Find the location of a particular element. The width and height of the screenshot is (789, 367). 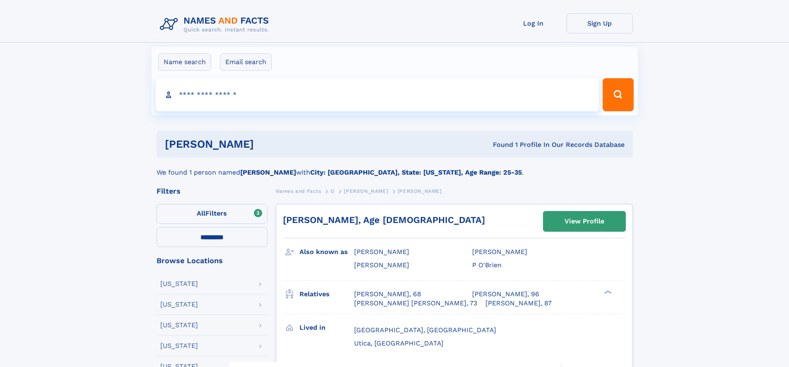

div: Browse Locations is located at coordinates (212, 261).